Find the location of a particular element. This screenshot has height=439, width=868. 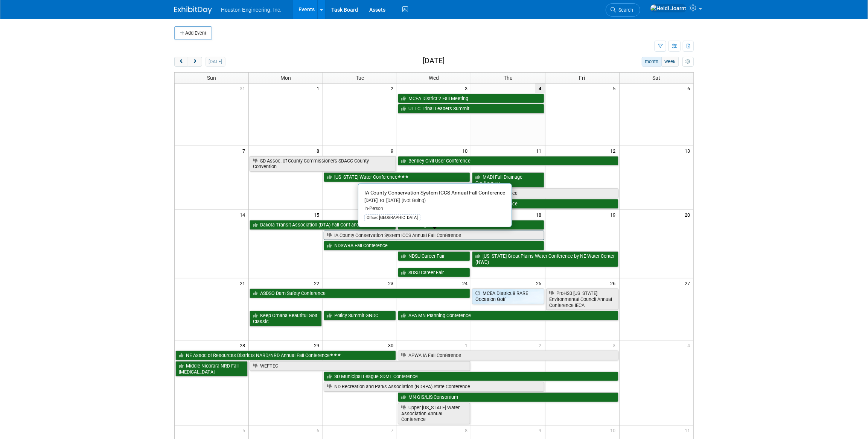

a: UTTC Tribal Leaders Summit is located at coordinates (471, 109).